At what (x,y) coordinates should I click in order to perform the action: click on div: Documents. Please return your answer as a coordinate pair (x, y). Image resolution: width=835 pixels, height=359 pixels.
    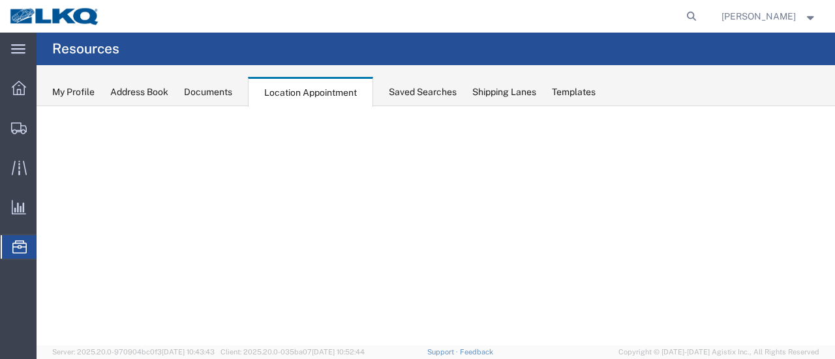
    Looking at the image, I should click on (208, 92).